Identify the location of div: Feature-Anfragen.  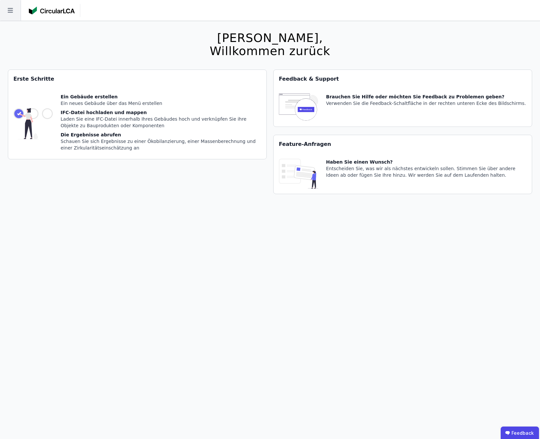
(403, 144).